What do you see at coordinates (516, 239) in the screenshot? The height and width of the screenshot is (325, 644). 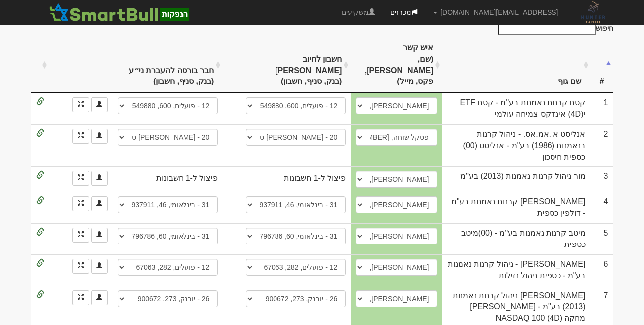 I see `td: מיטב קרנות נאמנות בע"מ - (00)מיטב כספית` at bounding box center [516, 239].